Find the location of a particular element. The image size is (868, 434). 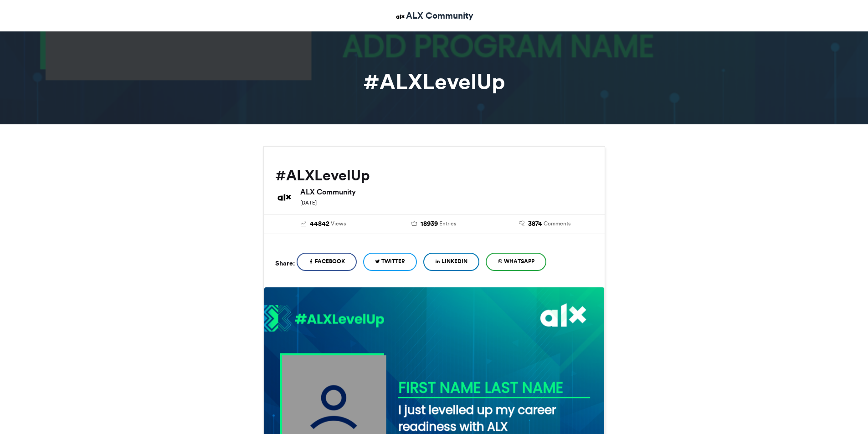

h2: #ALXLevelUp is located at coordinates (434, 176).